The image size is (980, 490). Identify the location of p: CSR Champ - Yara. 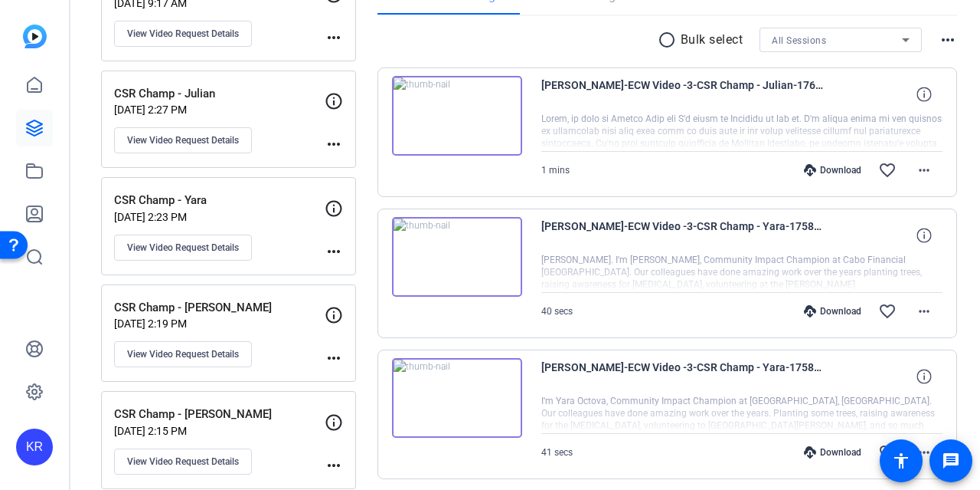
(219, 200).